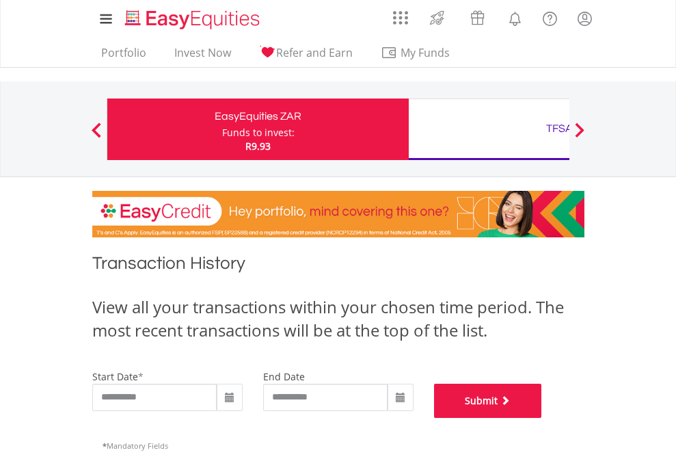 This screenshot has width=676, height=459. What do you see at coordinates (258, 146) in the screenshot?
I see `span: R9.93` at bounding box center [258, 146].